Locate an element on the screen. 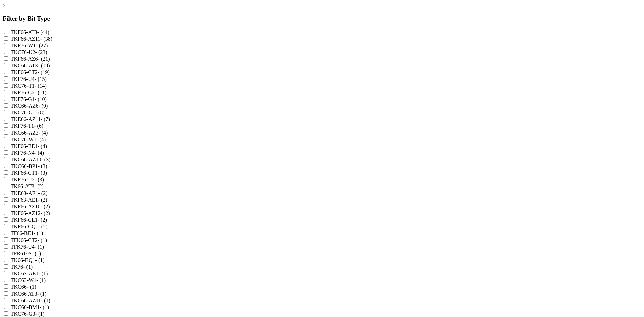 Image resolution: width=644 pixels, height=317 pixels. label: TKF66-AZ6 is located at coordinates (30, 59).